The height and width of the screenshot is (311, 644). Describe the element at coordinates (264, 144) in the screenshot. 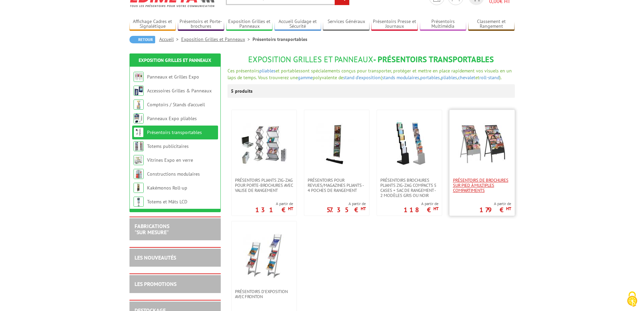

I see `img: Présentoirs pliants Zig-Zag pour porte-brochures avec valise de rangement` at that location.